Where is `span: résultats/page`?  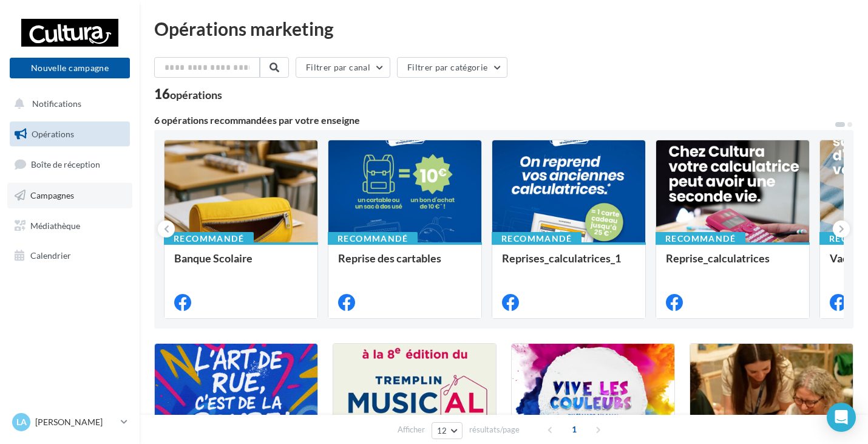 span: résultats/page is located at coordinates (494, 429).